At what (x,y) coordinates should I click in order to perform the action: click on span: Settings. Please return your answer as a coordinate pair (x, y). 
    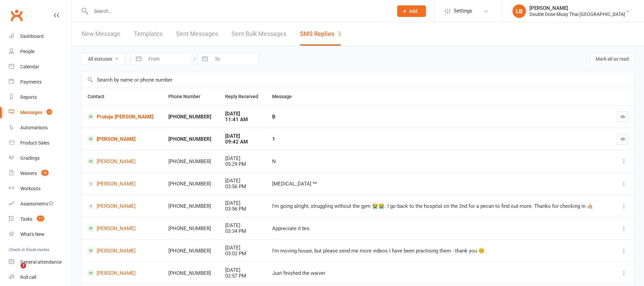
    Looking at the image, I should click on (463, 11).